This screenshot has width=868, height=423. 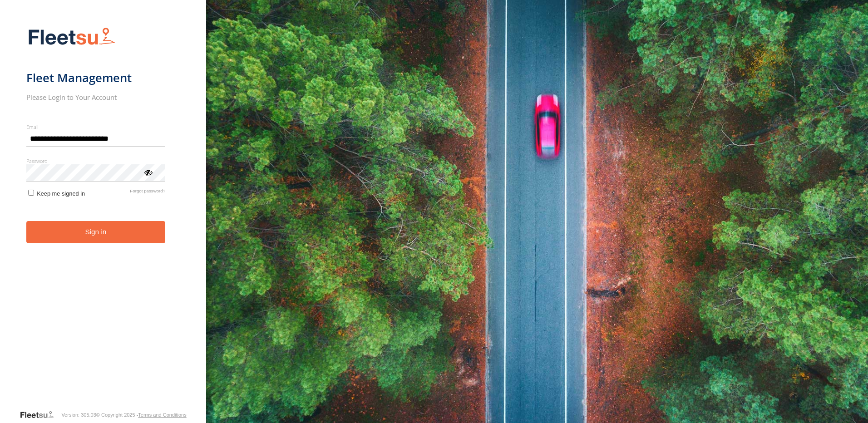 I want to click on h1: Fleet Management, so click(x=96, y=78).